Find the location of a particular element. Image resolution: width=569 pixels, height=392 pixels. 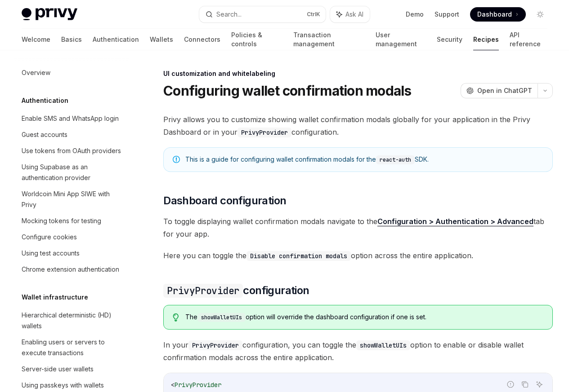

div: This is a guide for configuring wallet confirmation modals for the SDK. is located at coordinates (364, 159).